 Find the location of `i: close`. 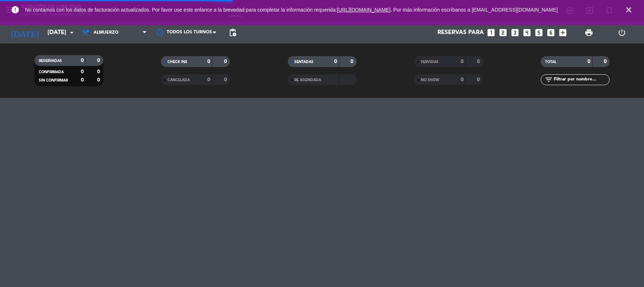

i: close is located at coordinates (629, 10).